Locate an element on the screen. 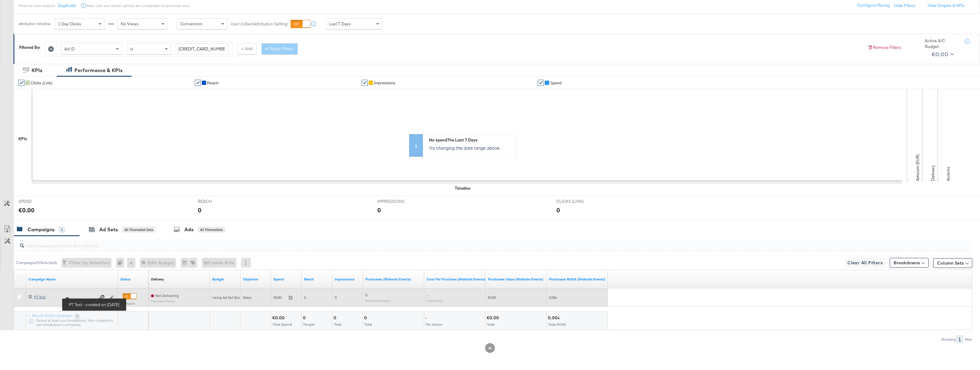  span: 0.00x is located at coordinates (553, 298).